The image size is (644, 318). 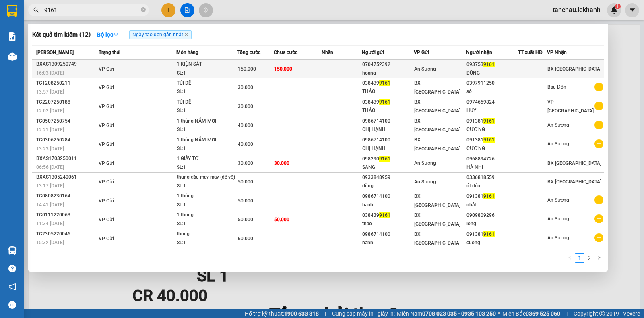 I want to click on div: thung, so click(x=207, y=234).